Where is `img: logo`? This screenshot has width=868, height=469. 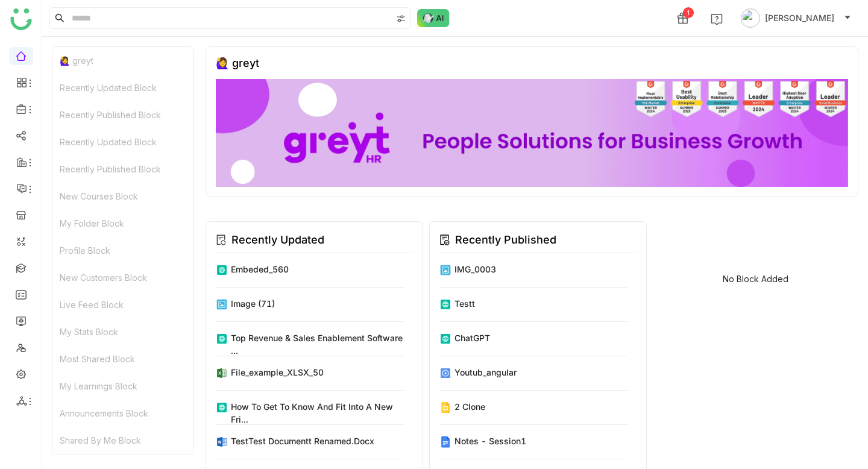 img: logo is located at coordinates (21, 19).